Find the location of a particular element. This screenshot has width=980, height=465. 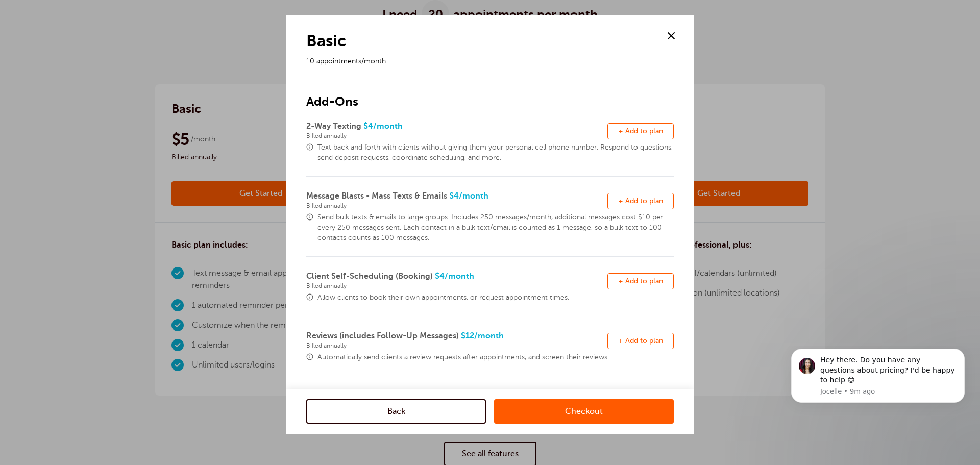

div: message notification from Jocelle, 9m ago. Hey there. Do you have any questions about pricing? I'... is located at coordinates (102, 29).